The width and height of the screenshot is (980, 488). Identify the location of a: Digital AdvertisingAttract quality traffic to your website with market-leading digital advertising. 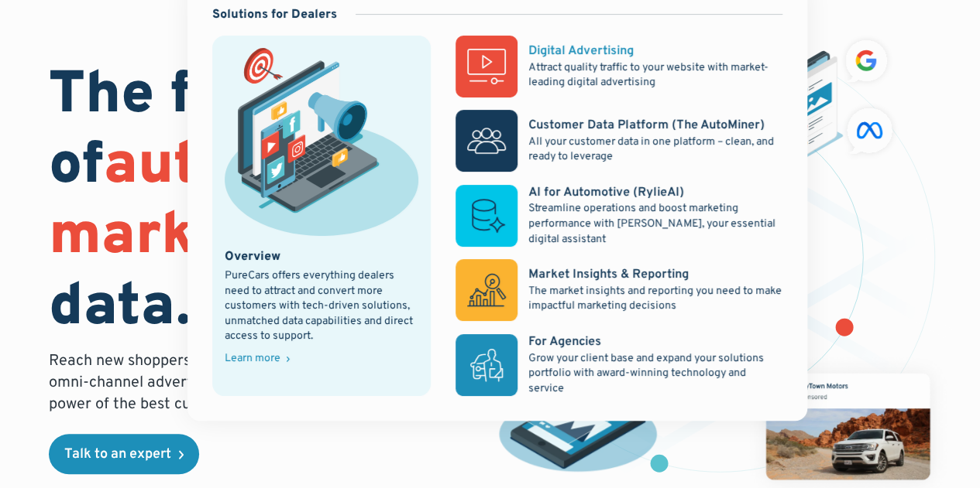
(619, 66).